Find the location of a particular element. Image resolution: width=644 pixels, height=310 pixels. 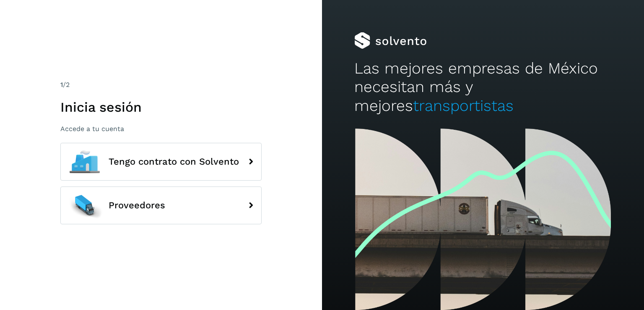

button: Proveedores is located at coordinates (161, 205).